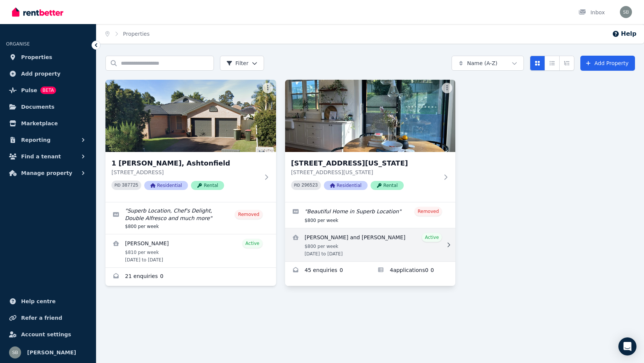  What do you see at coordinates (328, 271) in the screenshot?
I see `a: Enquiries for 63 Florida Avenue, New Lambton` at bounding box center [328, 271].